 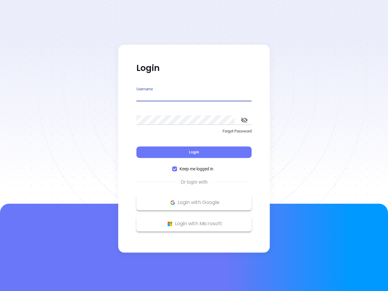 I want to click on img: Google Logo, so click(x=173, y=203).